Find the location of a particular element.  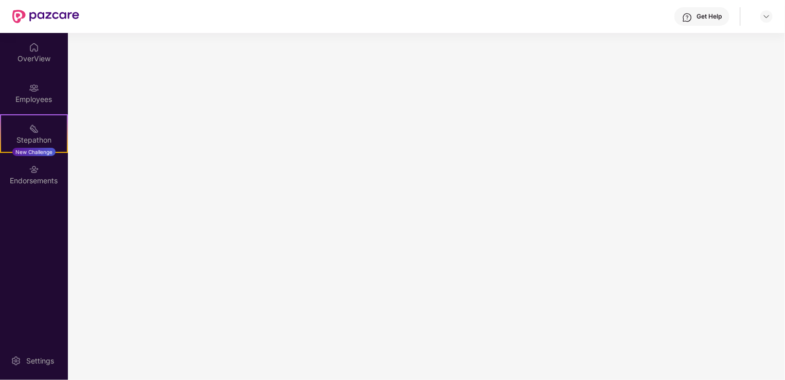

div: Settings is located at coordinates (40, 361).